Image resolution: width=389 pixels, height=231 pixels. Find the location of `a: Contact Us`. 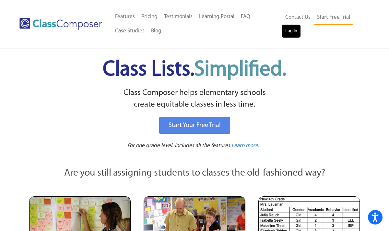

a: Contact Us is located at coordinates (298, 18).